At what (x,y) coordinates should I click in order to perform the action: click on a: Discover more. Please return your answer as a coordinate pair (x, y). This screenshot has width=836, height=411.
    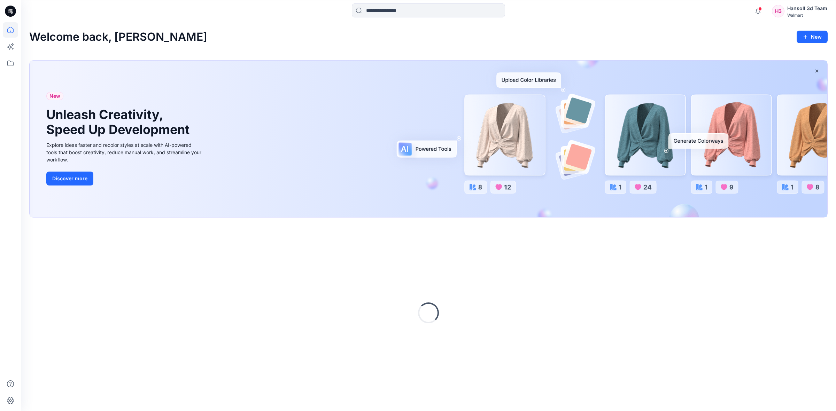
    Looking at the image, I should click on (125, 179).